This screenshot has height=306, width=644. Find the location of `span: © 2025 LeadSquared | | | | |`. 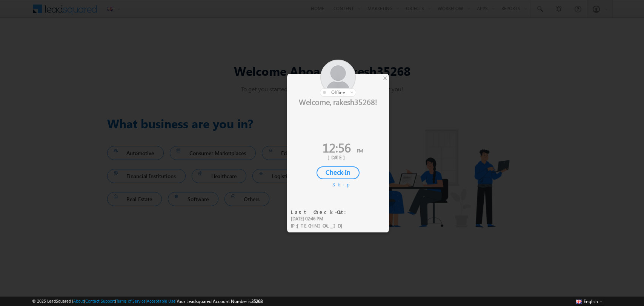

span: © 2025 LeadSquared | | | | | is located at coordinates (147, 301).